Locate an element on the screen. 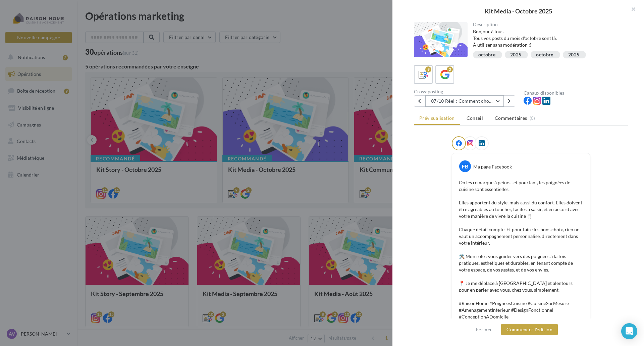 This screenshot has height=346, width=644. span: (0) is located at coordinates (532, 118).